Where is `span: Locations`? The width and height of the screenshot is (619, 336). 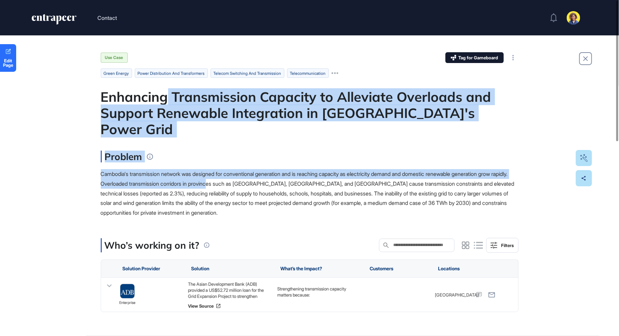
span: Locations is located at coordinates (449, 269).